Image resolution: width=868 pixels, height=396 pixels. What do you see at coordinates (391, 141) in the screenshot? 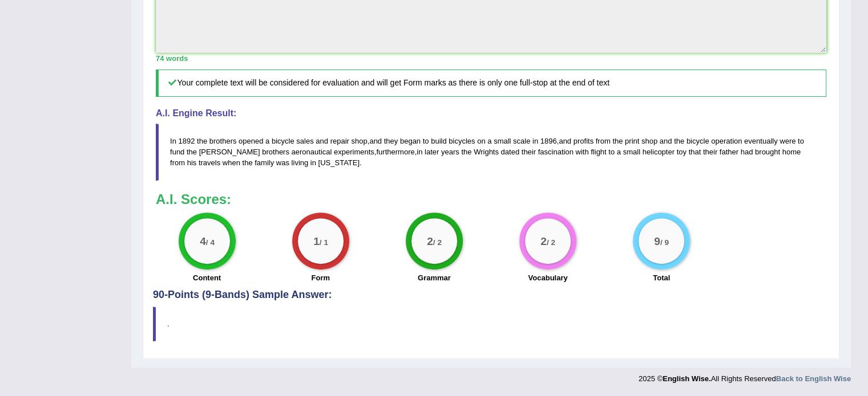
I see `span: they` at bounding box center [391, 141].